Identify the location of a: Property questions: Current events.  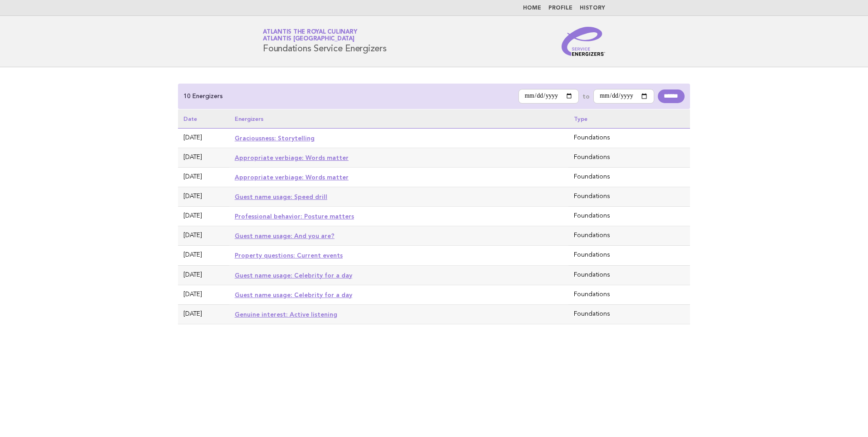
(289, 255).